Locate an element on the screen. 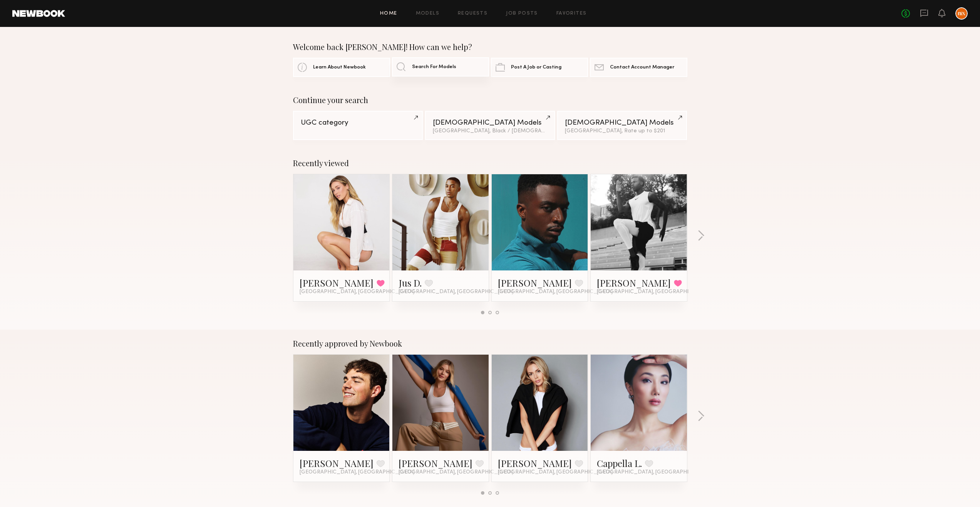 The width and height of the screenshot is (980, 507). div: Recently viewed is located at coordinates (490, 163).